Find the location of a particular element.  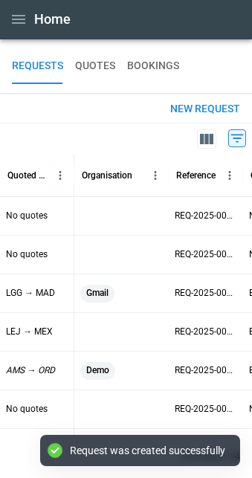

p: REQ-2025-000080 is located at coordinates (206, 293).